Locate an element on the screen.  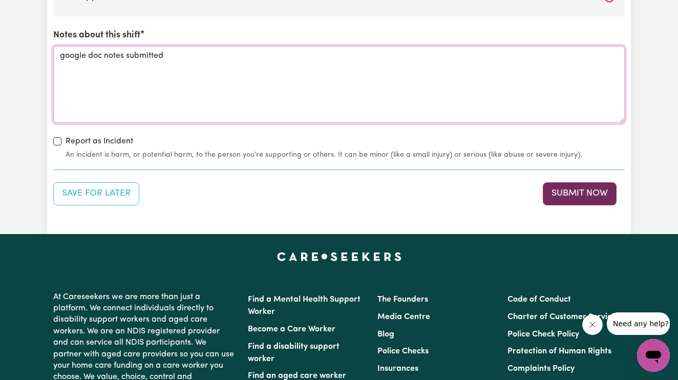
textarea: google doc notes submitted is located at coordinates (339, 85).